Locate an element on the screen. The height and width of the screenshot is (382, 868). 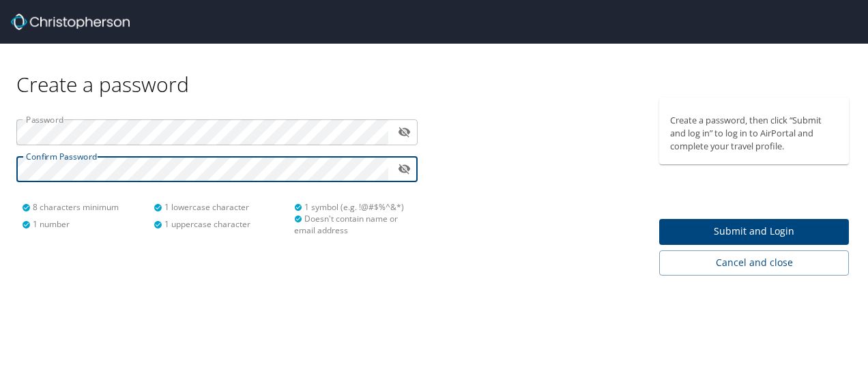
div: 1 number is located at coordinates (88, 224).